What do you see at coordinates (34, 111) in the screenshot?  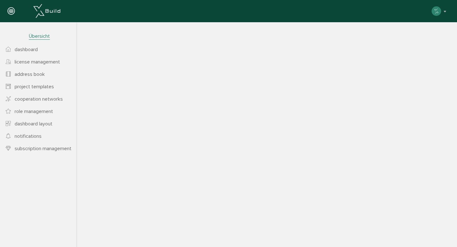 I see `span: role management` at bounding box center [34, 111].